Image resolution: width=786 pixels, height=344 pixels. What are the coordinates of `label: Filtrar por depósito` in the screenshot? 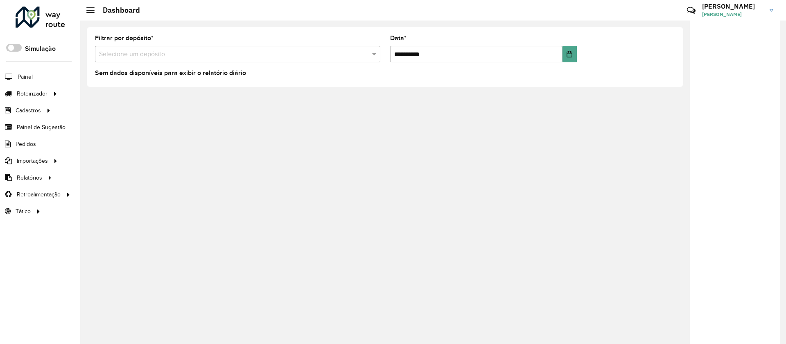 It's located at (124, 38).